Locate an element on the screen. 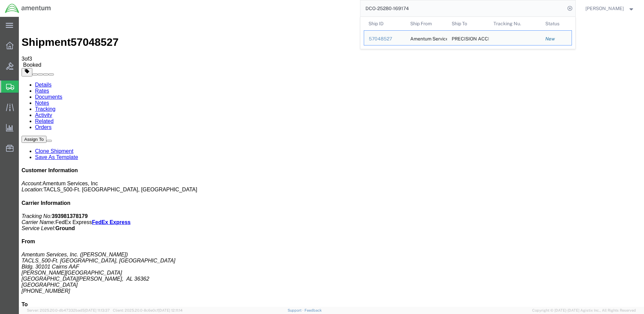 This screenshot has height=314, width=644. th: Status is located at coordinates (556, 23).